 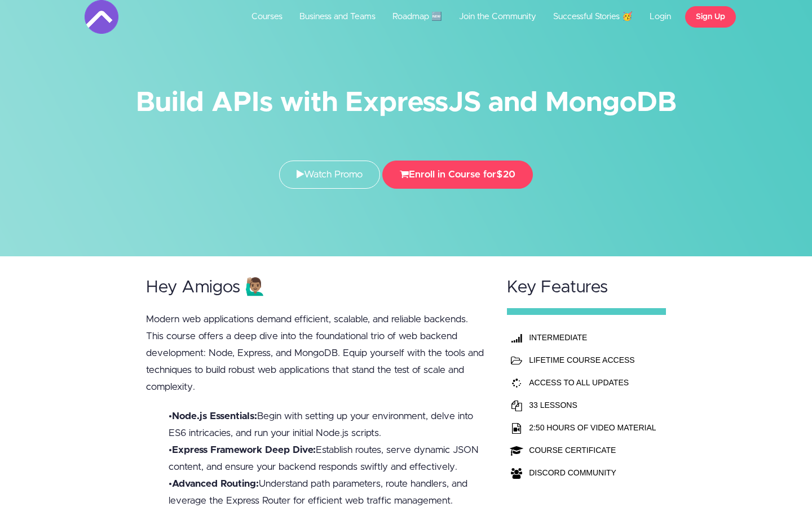 What do you see at coordinates (214, 415) in the screenshot?
I see `b: Node.js Essentials:` at bounding box center [214, 415].